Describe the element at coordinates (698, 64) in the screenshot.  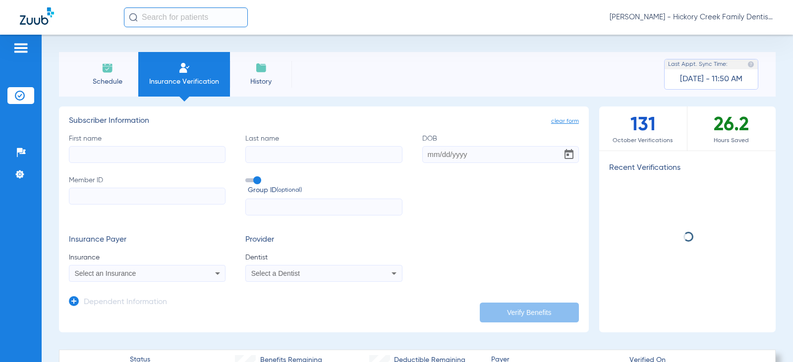
I see `span: Last Appt. Sync Time:` at that location.